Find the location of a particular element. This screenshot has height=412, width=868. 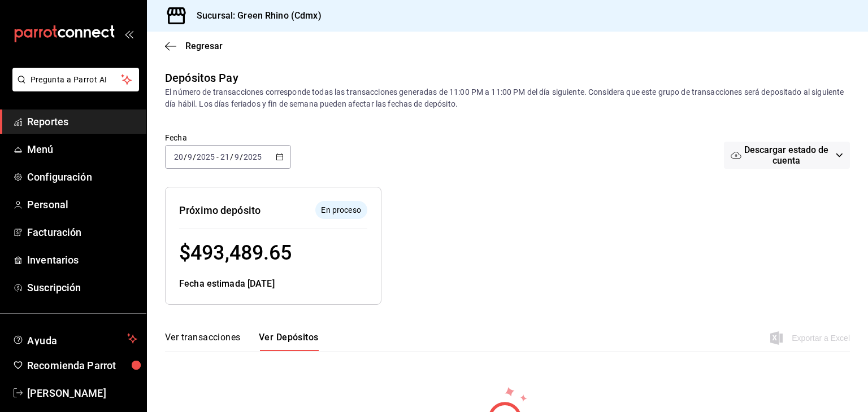

label: Fecha is located at coordinates (228, 138).